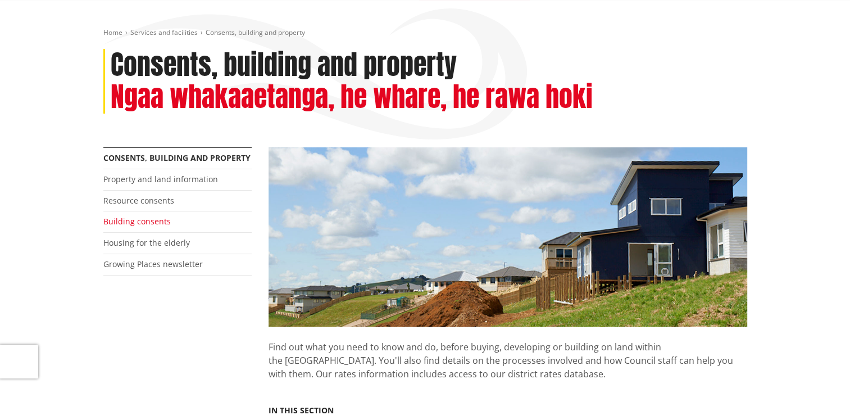 The image size is (850, 415). Describe the element at coordinates (508, 237) in the screenshot. I see `img: Land-and-property-landscape` at that location.